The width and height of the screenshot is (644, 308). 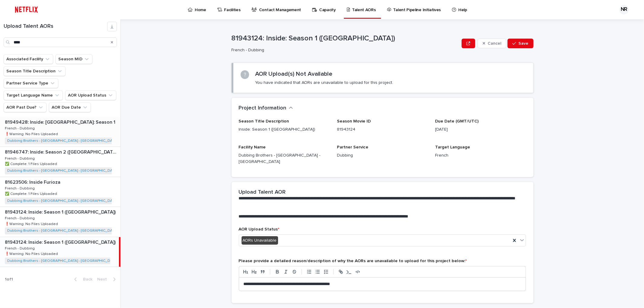 What do you see at coordinates (453, 147) in the screenshot?
I see `span: Target Language` at bounding box center [453, 147].